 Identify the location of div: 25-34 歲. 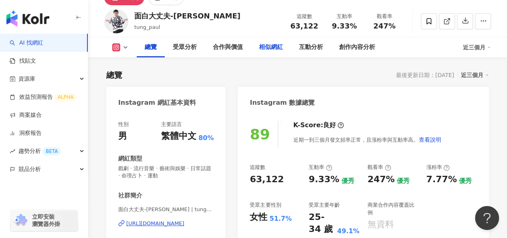
(322, 223).